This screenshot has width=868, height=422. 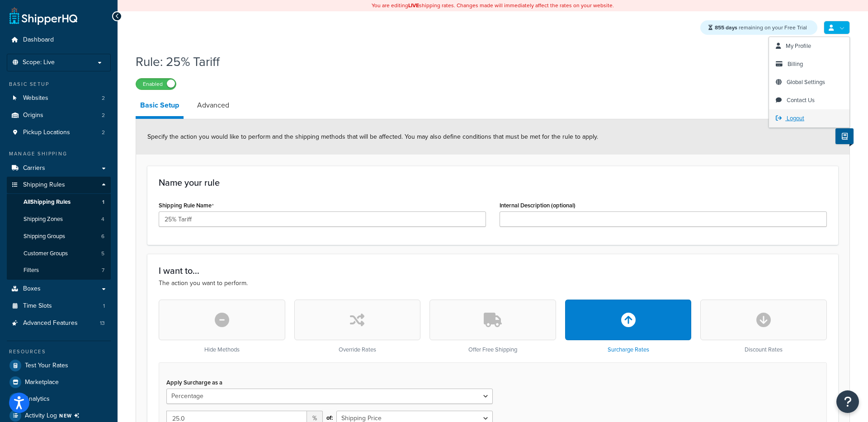 What do you see at coordinates (809, 64) in the screenshot?
I see `li: Billing` at bounding box center [809, 64].